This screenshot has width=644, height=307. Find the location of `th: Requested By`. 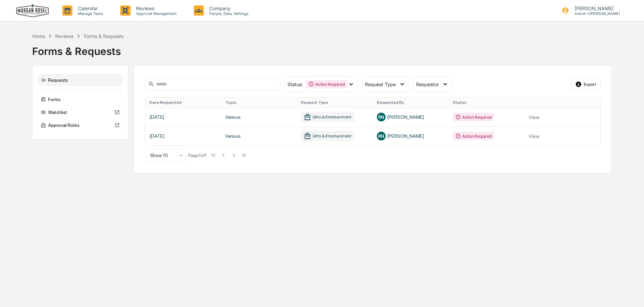

th: Requested By is located at coordinates (411, 103).